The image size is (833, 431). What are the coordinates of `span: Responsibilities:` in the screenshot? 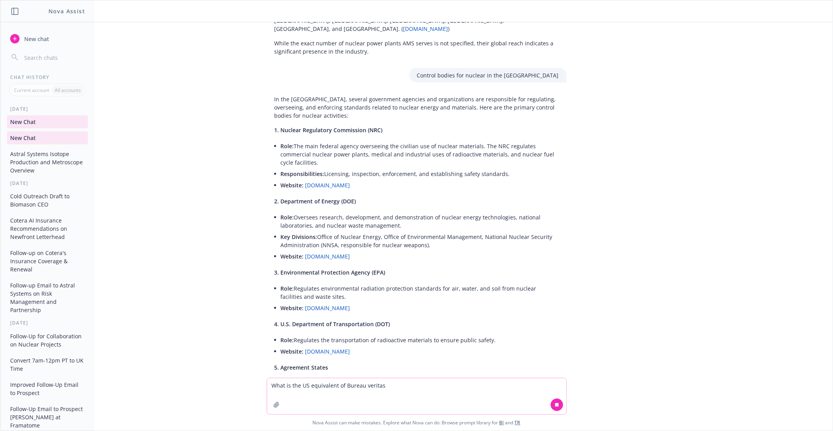 It's located at (303, 173).